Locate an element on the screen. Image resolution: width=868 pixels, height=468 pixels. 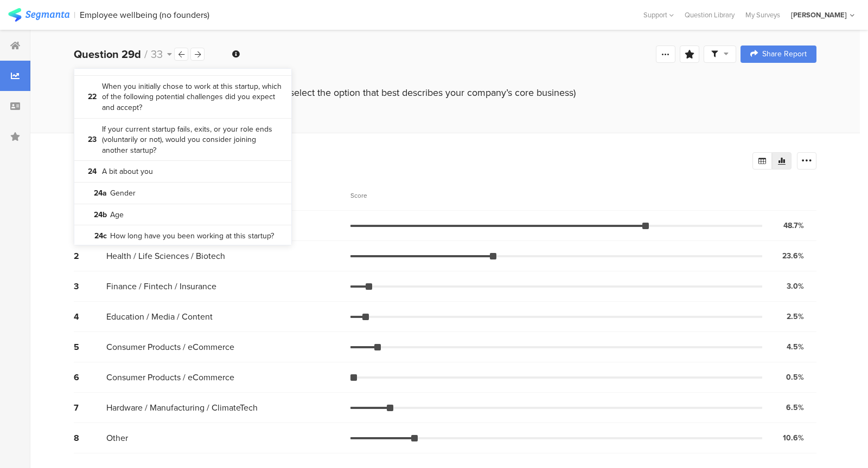
img: segmanta logo is located at coordinates (38, 14).